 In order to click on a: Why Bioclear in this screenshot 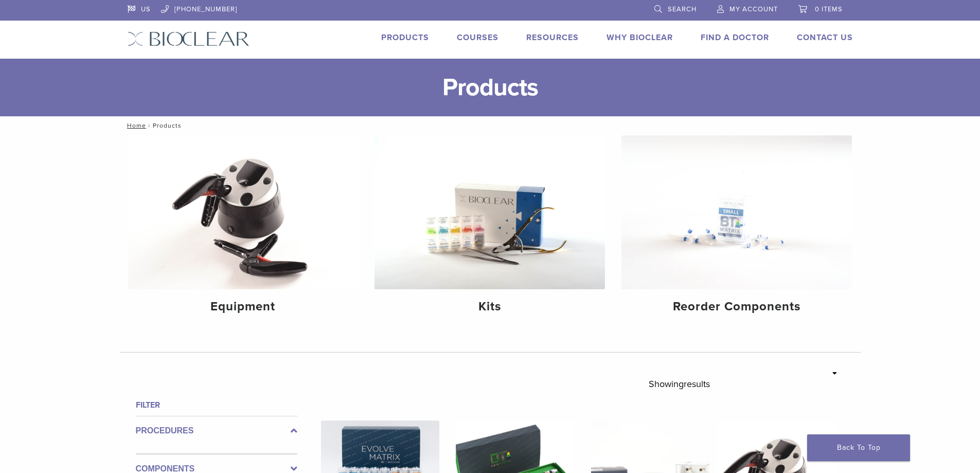, I will do `click(640, 38)`.